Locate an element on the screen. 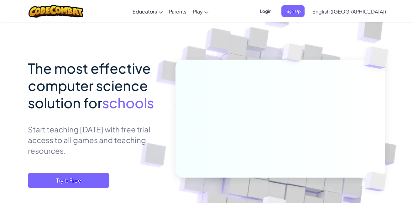 This screenshot has height=203, width=413. a: CodeCombat logo is located at coordinates (56, 11).